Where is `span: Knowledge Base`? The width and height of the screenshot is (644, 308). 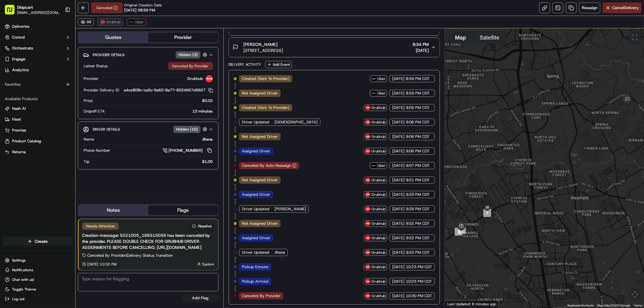 span: Knowledge Base is located at coordinates (29, 90).